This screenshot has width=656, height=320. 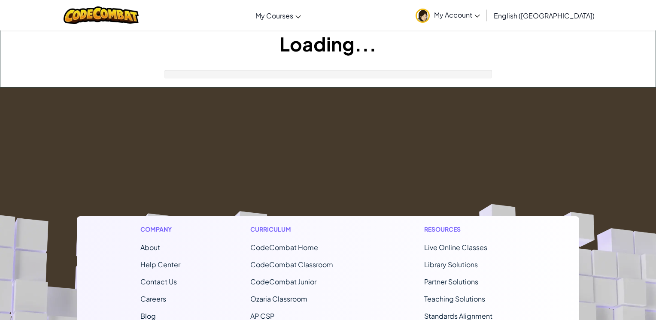 I want to click on a: Teaching Solutions, so click(x=455, y=299).